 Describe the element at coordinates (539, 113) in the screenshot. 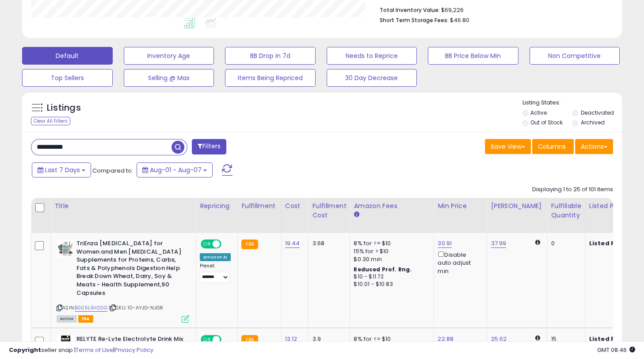

I see `label: Active` at that location.